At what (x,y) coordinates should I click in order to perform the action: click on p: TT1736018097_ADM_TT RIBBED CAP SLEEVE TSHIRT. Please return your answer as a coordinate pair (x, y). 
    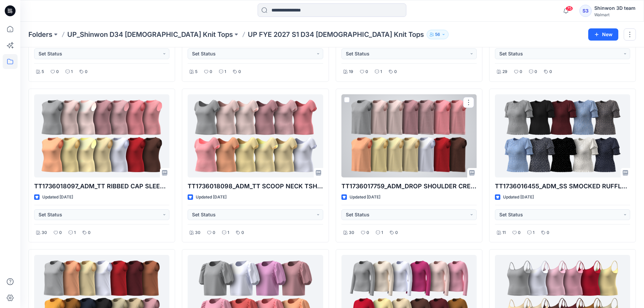
    Looking at the image, I should click on (102, 187).